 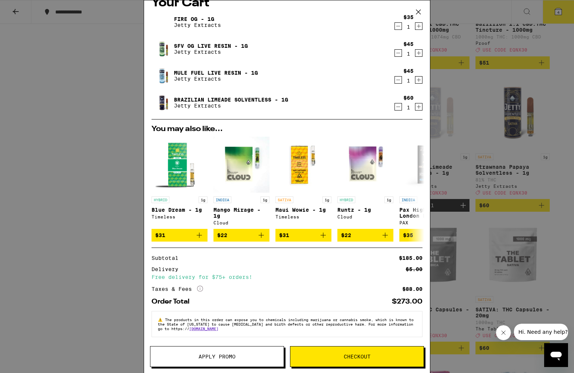 I want to click on a: Open page for Mango Mirage - 1g from Cloud, so click(x=241, y=182).